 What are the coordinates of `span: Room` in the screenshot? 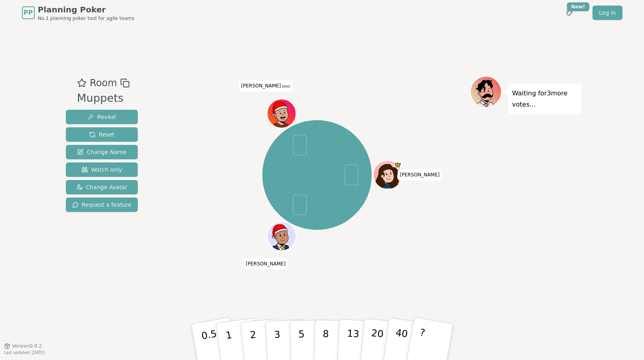 It's located at (103, 83).